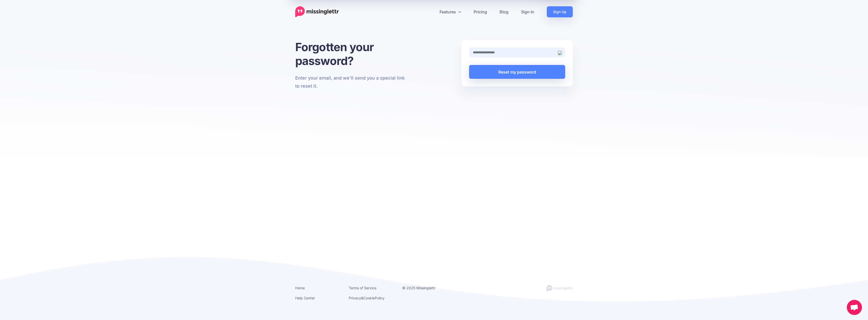 The width and height of the screenshot is (868, 320). Describe the element at coordinates (504, 12) in the screenshot. I see `a: Blog` at that location.